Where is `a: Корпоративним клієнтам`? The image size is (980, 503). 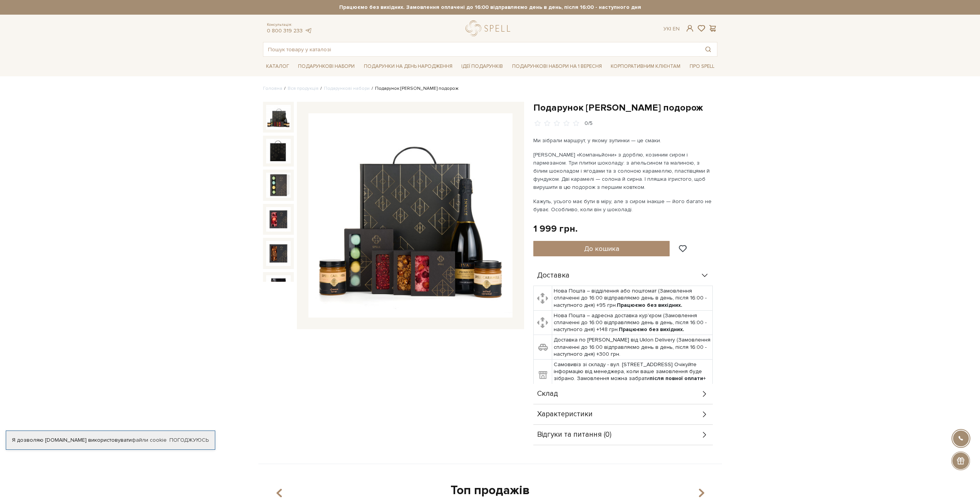
a: Корпоративним клієнтам is located at coordinates (645, 66).